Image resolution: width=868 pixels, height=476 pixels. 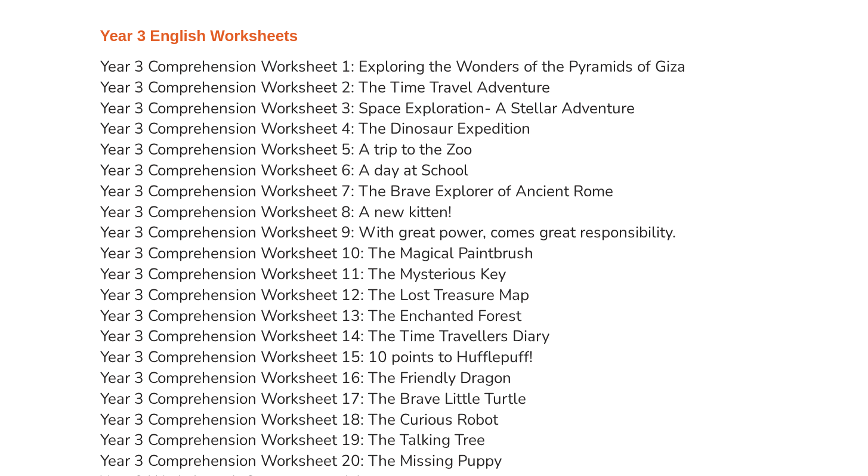 I want to click on a: Year 3 Comprehension Worksheet 13: The Enchanted Forest, so click(x=311, y=316).